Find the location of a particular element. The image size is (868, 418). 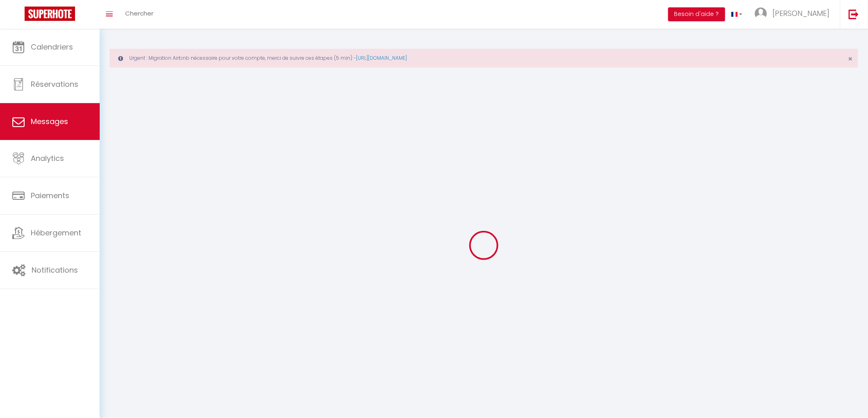

span: Réservations is located at coordinates (54, 84).